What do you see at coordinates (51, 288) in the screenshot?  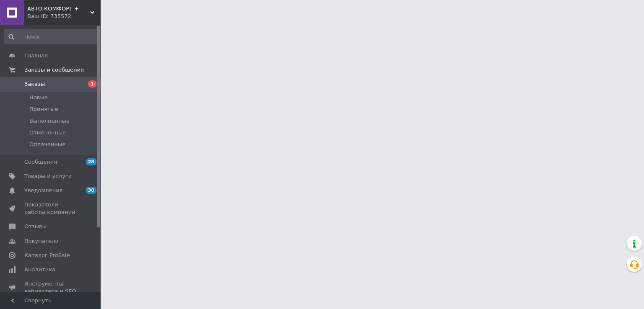 I see `span: Инструменты вебмастера и SEO` at bounding box center [51, 288].